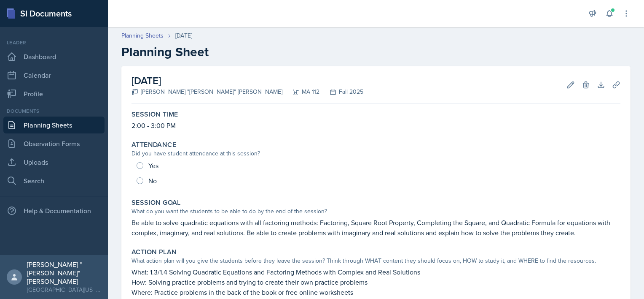  I want to click on p: What: 1.3/1.4 Solving Quadratic Equations and Factoring Methods with Complex and Real Solutions, so click(376, 272).